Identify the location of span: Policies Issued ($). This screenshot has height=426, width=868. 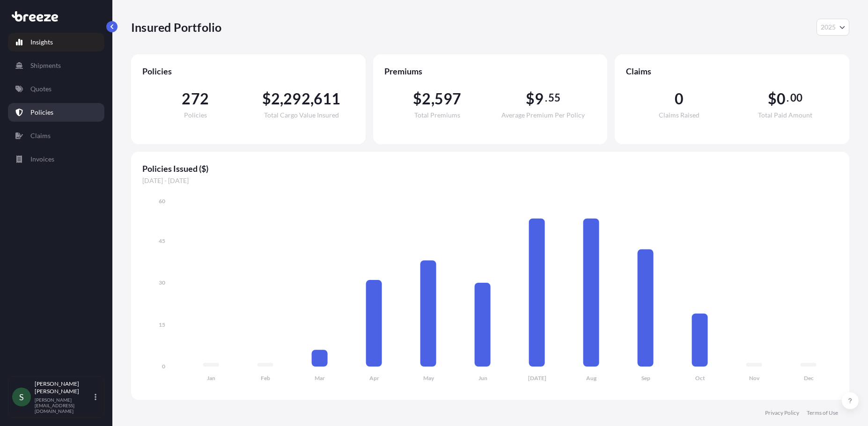
(490, 168).